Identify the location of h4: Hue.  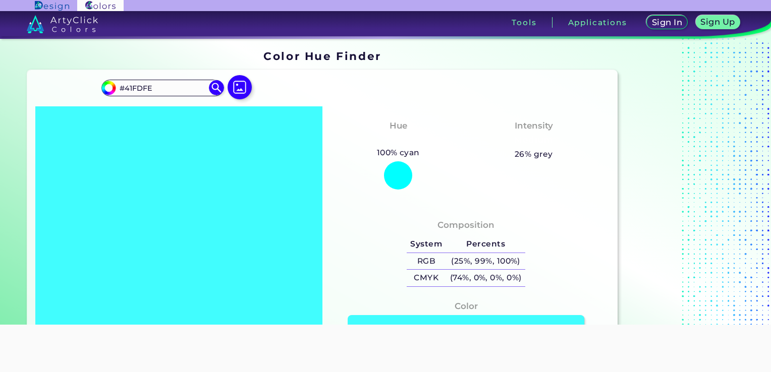
(398, 126).